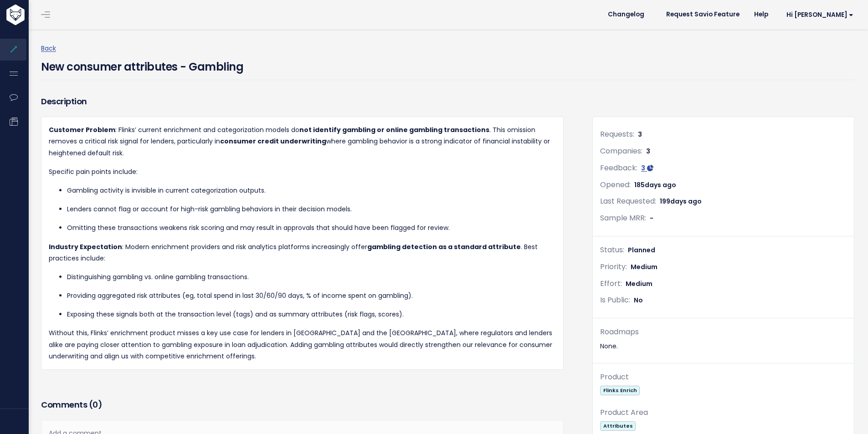  What do you see at coordinates (395, 130) in the screenshot?
I see `strong: not identify gambling or online gambling transactions` at bounding box center [395, 130].